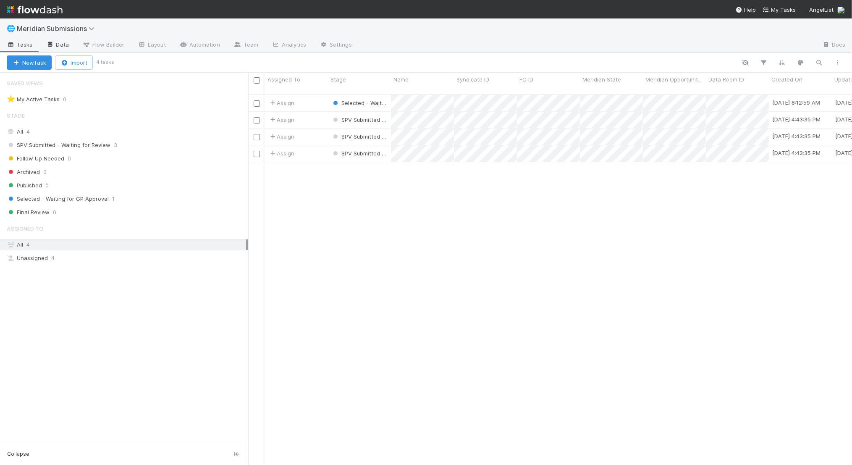 Image resolution: width=852 pixels, height=465 pixels. I want to click on div: Help, so click(746, 10).